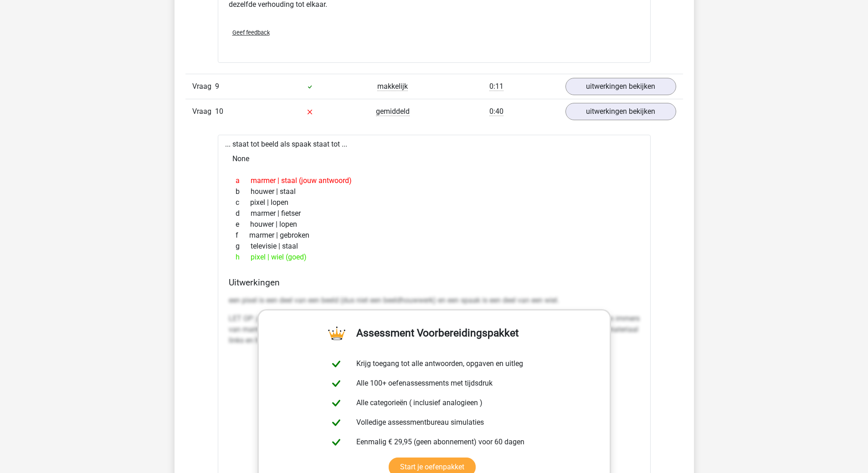 This screenshot has width=868, height=473. What do you see at coordinates (243, 225) in the screenshot?
I see `span: e` at bounding box center [243, 225].